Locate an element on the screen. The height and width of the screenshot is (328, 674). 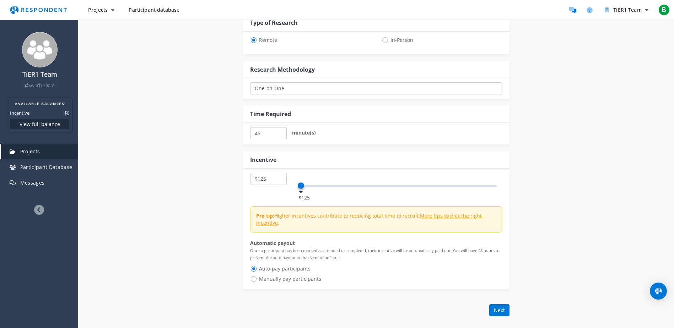
span: In-Person is located at coordinates (397, 40).